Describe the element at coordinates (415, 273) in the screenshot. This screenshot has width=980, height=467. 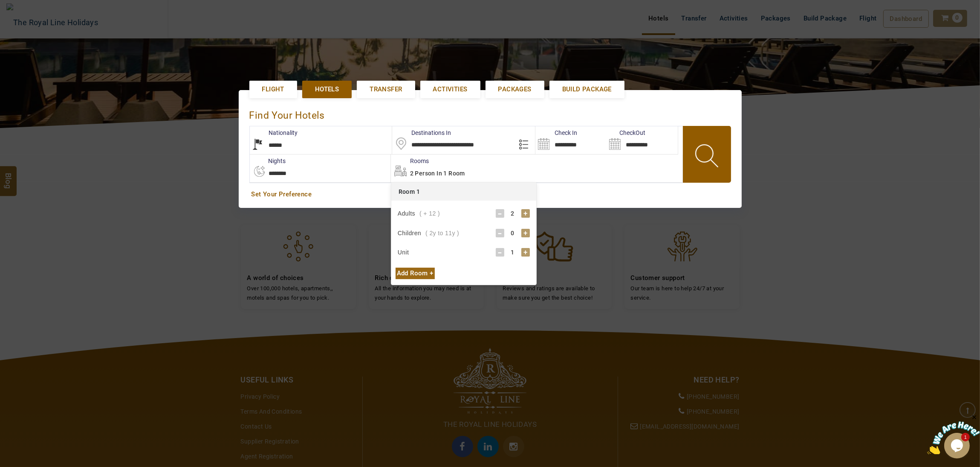
I see `div: Add Room +` at that location.